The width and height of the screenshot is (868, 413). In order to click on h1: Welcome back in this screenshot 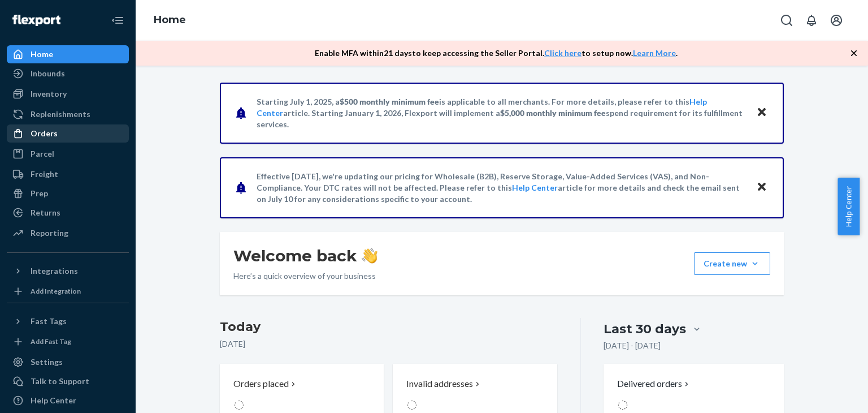, I will do `click(305, 256)`.